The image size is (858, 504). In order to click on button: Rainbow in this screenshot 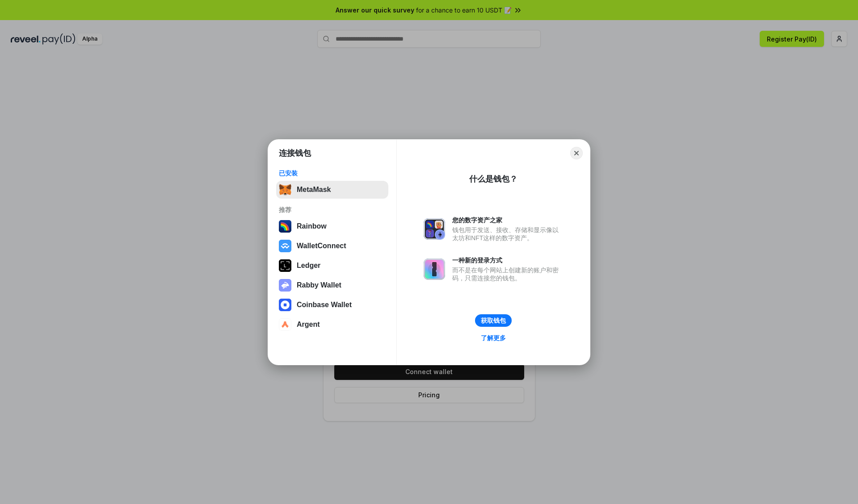, I will do `click(332, 227)`.